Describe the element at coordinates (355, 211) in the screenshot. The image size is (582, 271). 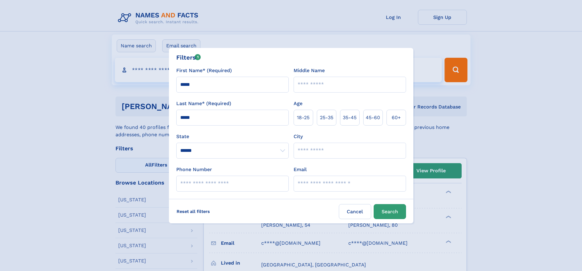
I see `label: Cancel` at that location.